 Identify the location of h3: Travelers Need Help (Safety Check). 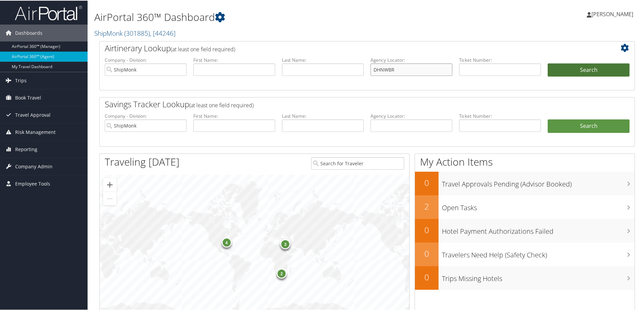
(539, 253).